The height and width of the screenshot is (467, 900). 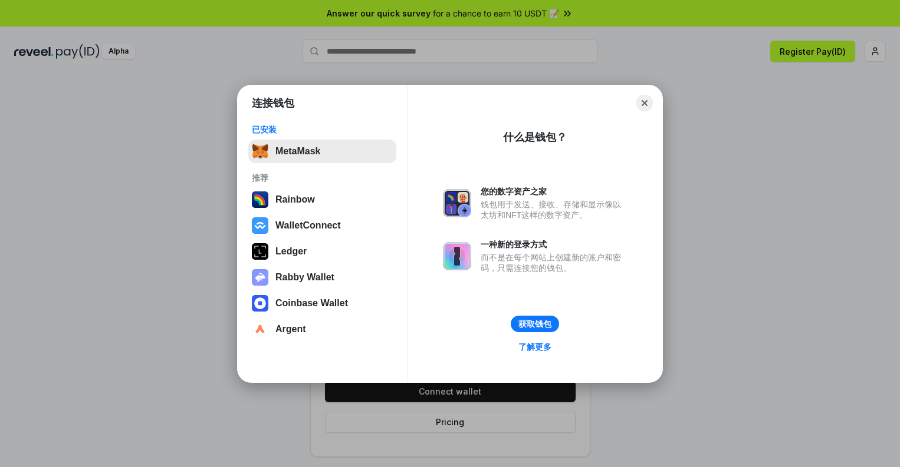 What do you see at coordinates (322, 252) in the screenshot?
I see `button: Ledger` at bounding box center [322, 252].